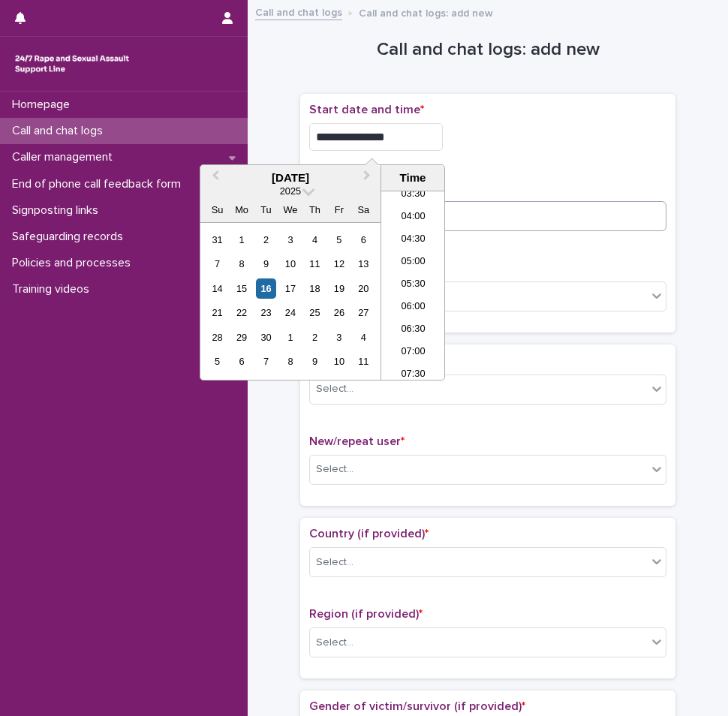 The height and width of the screenshot is (716, 728). I want to click on div: Choose Saturday, October 4th, 2025, so click(364, 337).